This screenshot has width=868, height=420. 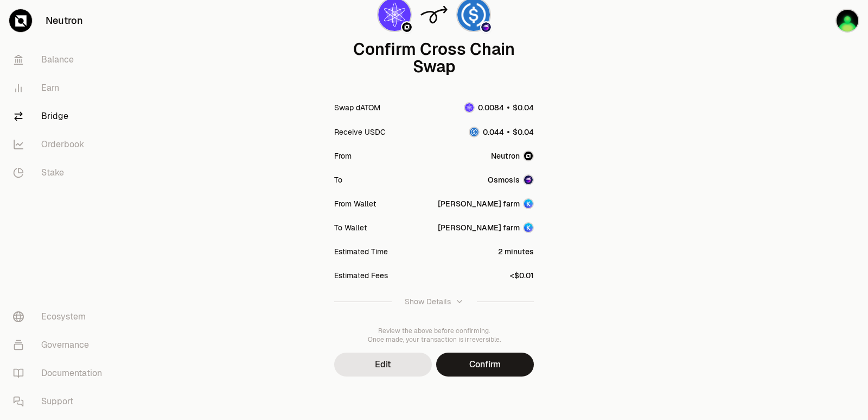 I want to click on button: Confirm, so click(x=485, y=364).